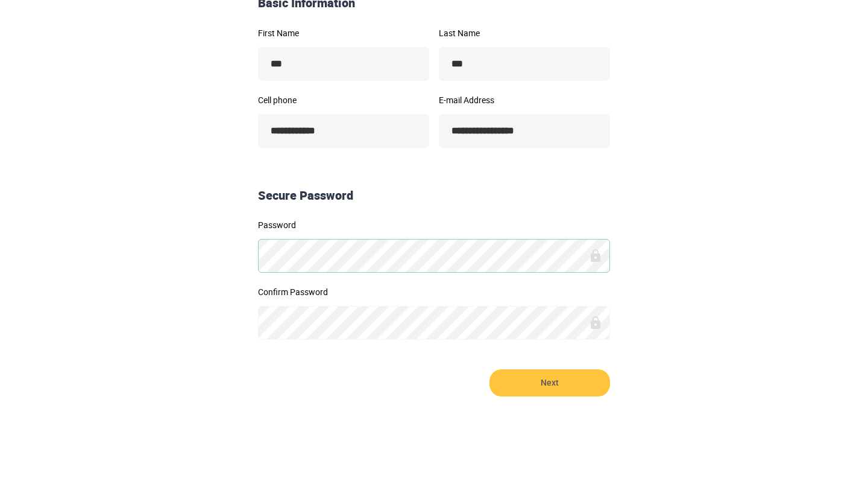 The height and width of the screenshot is (490, 868). Describe the element at coordinates (434, 225) in the screenshot. I see `label: Password` at that location.